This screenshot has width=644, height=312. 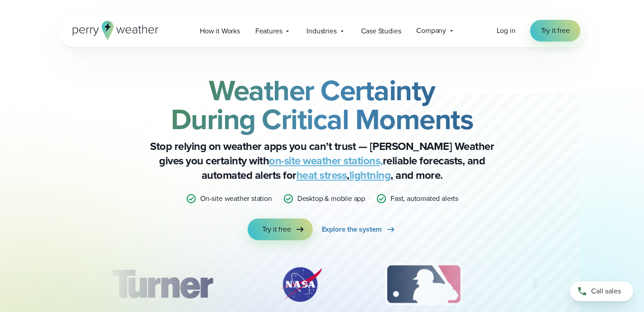 What do you see at coordinates (424, 285) in the screenshot?
I see `img: MLB.svg` at bounding box center [424, 285].